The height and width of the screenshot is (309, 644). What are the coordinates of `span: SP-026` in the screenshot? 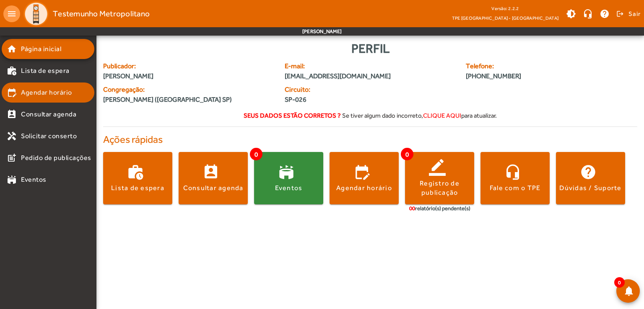 It's located at (325, 100).